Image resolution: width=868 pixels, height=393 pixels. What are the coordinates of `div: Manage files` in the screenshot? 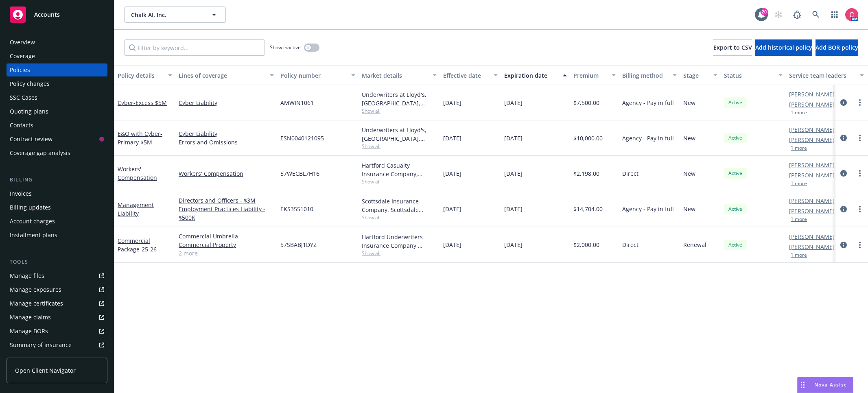 It's located at (27, 276).